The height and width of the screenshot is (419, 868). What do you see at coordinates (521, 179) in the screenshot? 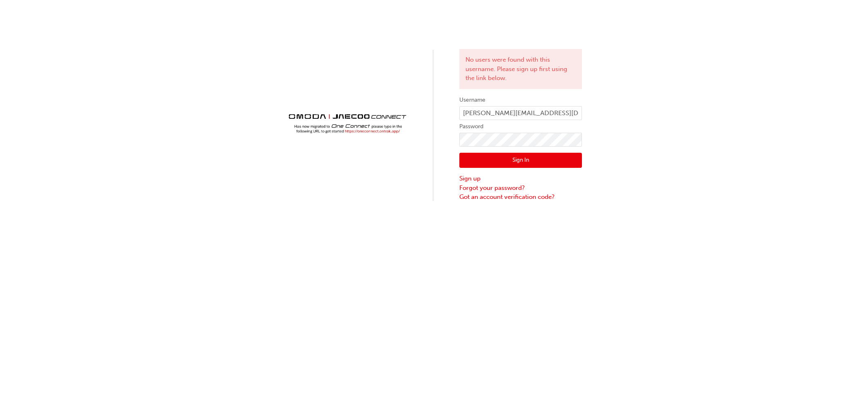
I see `a: Sign up` at bounding box center [521, 179].